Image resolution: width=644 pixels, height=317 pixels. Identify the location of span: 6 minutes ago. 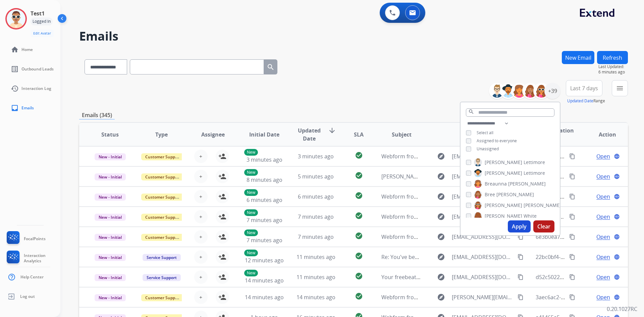
(613, 72).